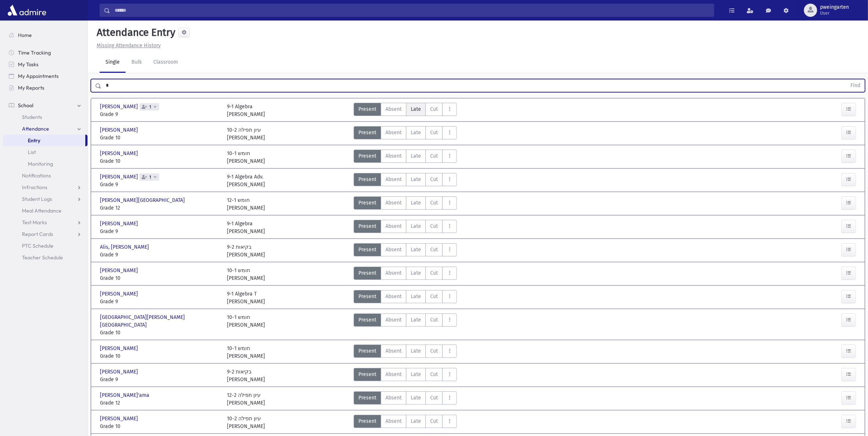  What do you see at coordinates (42, 211) in the screenshot?
I see `span: Meal Attendance` at bounding box center [42, 211].